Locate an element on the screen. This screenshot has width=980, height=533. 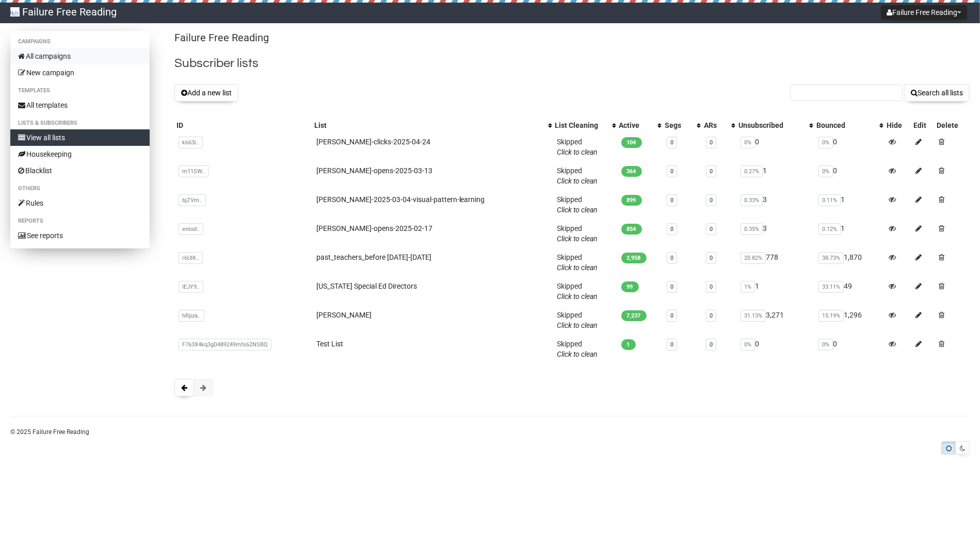
span: IEJY9.. is located at coordinates (190, 287).